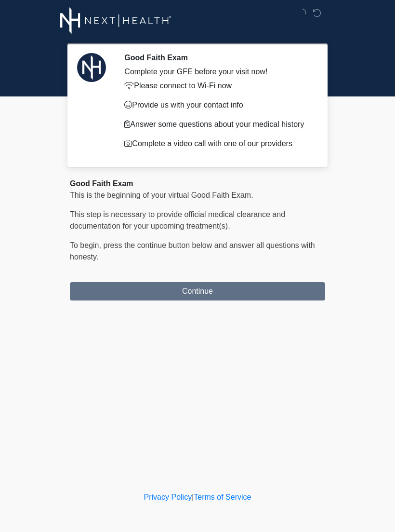  Describe the element at coordinates (198, 291) in the screenshot. I see `button: Continue` at that location.